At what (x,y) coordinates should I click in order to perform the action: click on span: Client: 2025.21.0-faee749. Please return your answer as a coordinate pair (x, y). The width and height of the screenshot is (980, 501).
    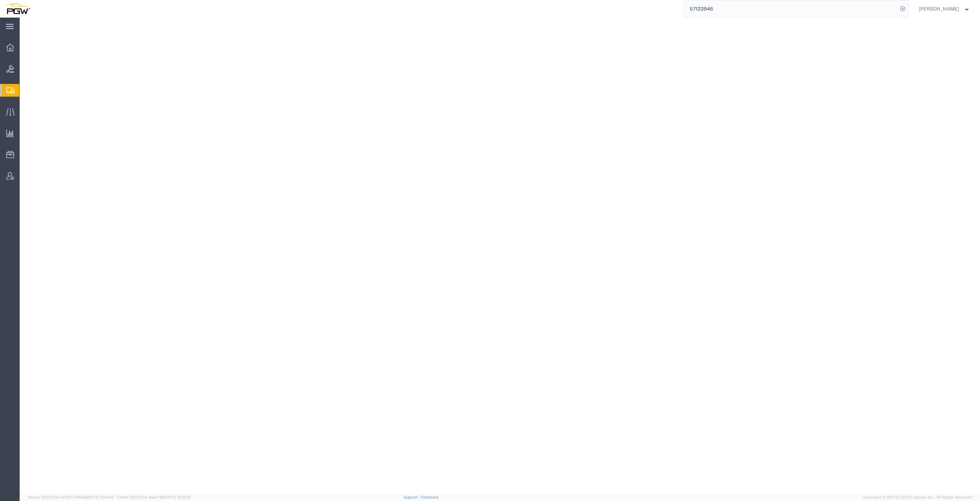
    Looking at the image, I should click on (155, 497).